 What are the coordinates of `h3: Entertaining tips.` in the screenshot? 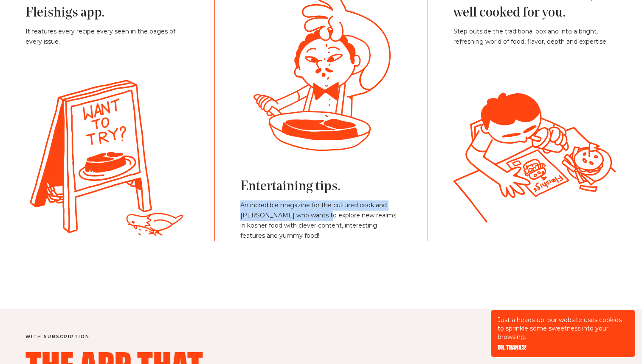 It's located at (321, 187).